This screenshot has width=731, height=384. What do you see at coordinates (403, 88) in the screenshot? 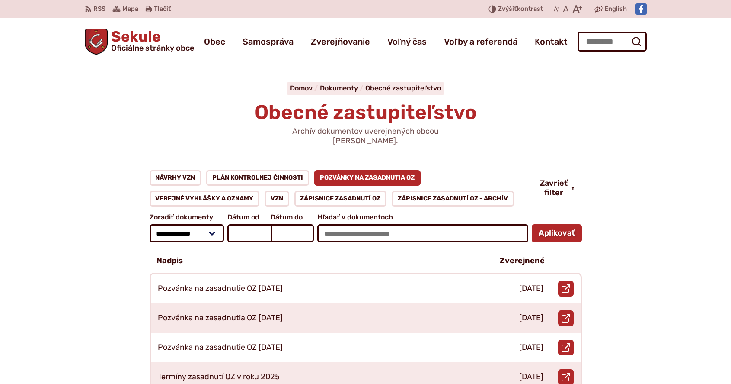
I see `a: Obecné zastupiteľstvo` at bounding box center [403, 88].